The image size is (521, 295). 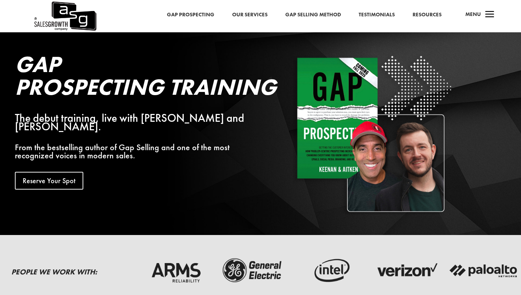 What do you see at coordinates (142, 77) in the screenshot?
I see `h2: Gap Prospecting Training` at bounding box center [142, 77].